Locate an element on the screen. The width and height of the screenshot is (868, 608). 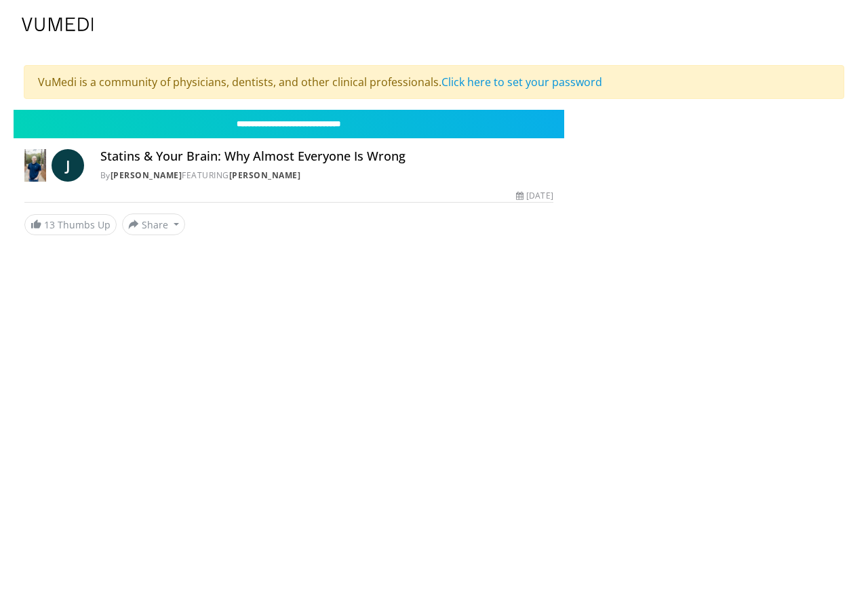
h4: Statins & Your Brain: Why Almost Everyone Is Wrong is located at coordinates (326, 157).